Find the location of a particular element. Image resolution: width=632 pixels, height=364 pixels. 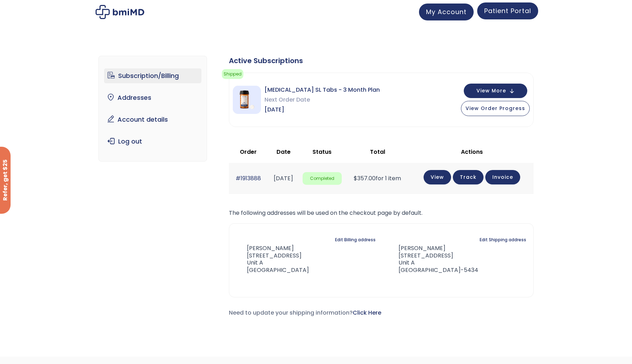

span: Status is located at coordinates (322, 151).